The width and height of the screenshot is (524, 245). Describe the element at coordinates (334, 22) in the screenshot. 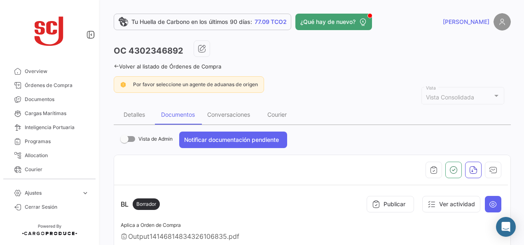

I see `button: ¿Qué hay de nuevo?` at that location.